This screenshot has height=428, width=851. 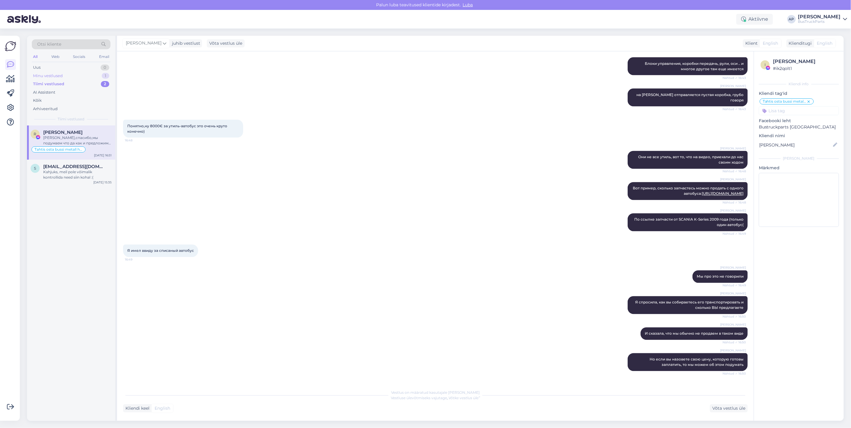 What do you see at coordinates (805, 68) in the screenshot?
I see `div: # ik2qolt1` at bounding box center [805, 68].